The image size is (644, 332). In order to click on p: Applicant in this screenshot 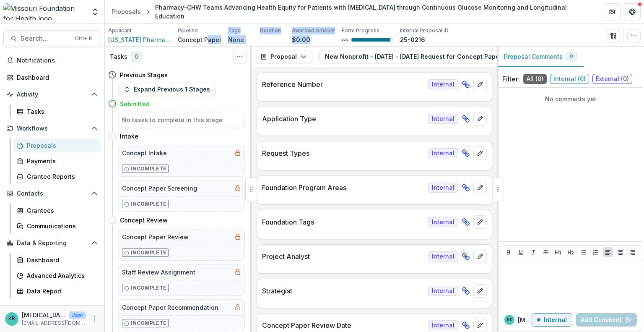, I will do `click(120, 30)`.